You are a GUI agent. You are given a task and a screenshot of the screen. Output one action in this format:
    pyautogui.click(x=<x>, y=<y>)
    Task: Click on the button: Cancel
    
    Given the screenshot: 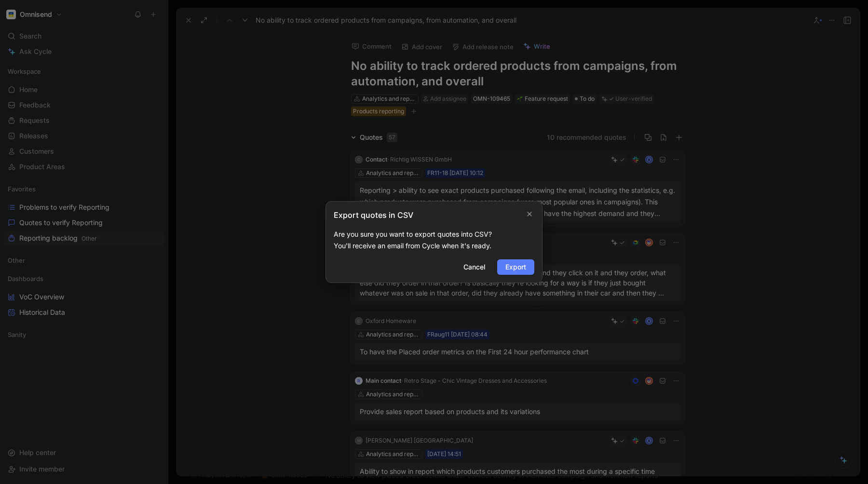 What is the action you would take?
    pyautogui.click(x=474, y=267)
    